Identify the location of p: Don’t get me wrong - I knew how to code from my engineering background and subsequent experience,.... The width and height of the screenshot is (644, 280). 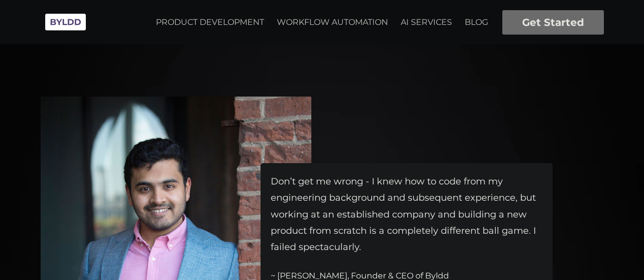
(406, 214).